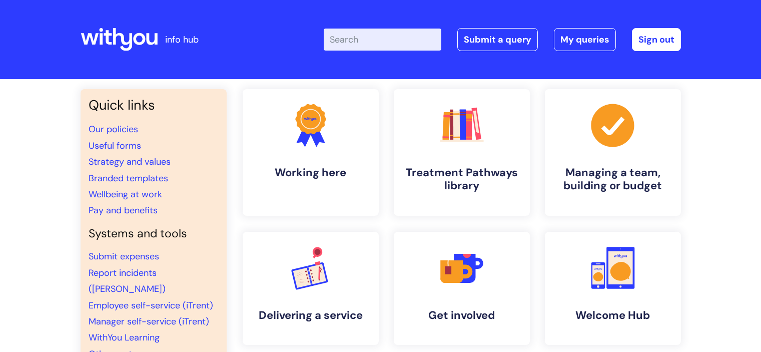 This screenshot has height=352, width=761. Describe the element at coordinates (151, 305) in the screenshot. I see `a: Employee self-service (iTrent)` at that location.